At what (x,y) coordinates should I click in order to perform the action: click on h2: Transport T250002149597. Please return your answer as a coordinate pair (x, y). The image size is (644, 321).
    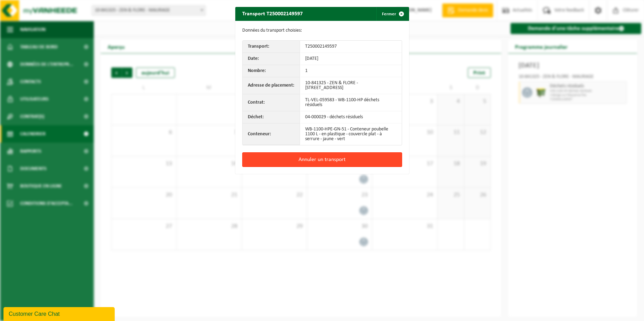
    Looking at the image, I should click on (272, 14).